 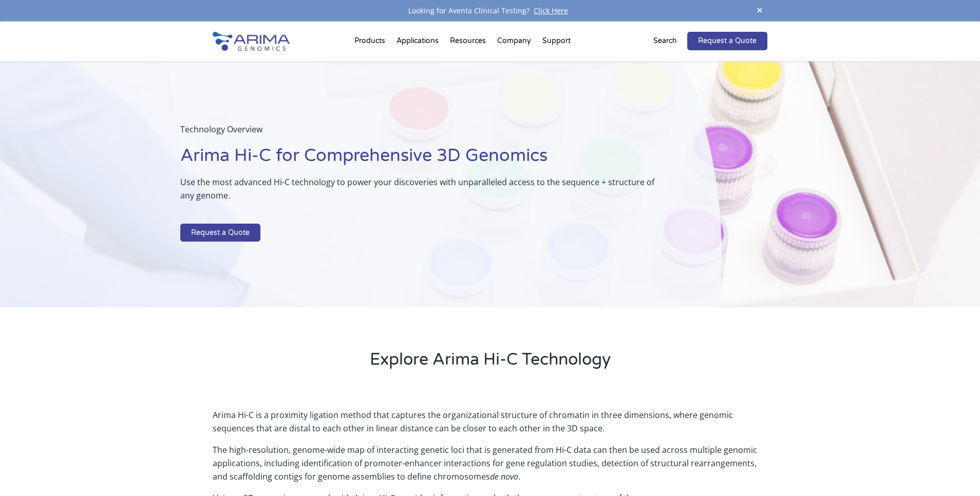 I want to click on p: The high-resolution, genome-wide map of interacting genetic loci that is generated from Hi-C data..., so click(x=490, y=467).